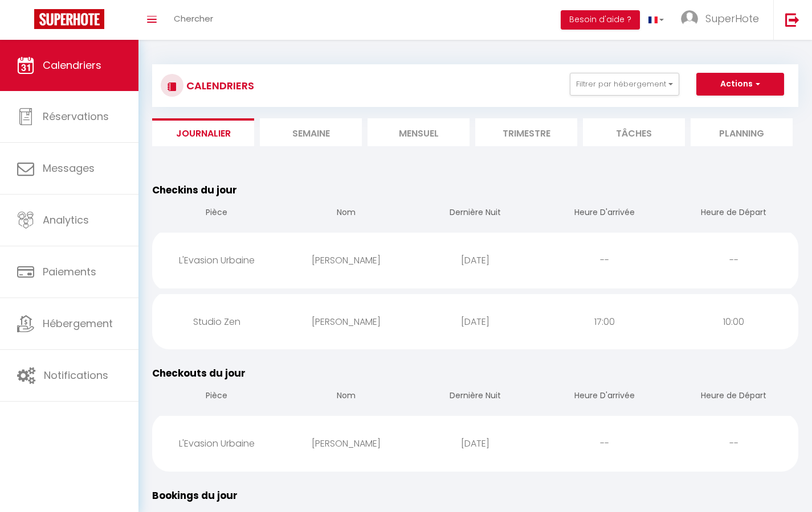  What do you see at coordinates (600, 20) in the screenshot?
I see `button: Besoin d'aide ?` at bounding box center [600, 20].